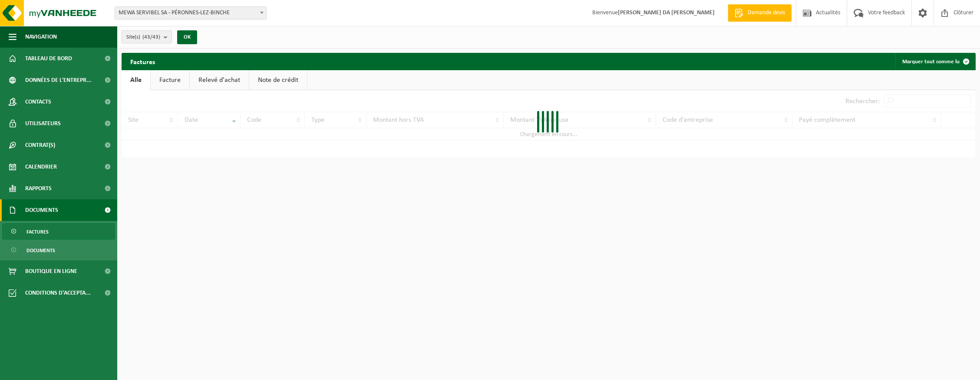 The height and width of the screenshot is (380, 980). Describe the element at coordinates (760, 13) in the screenshot. I see `a: Demande devis` at that location.